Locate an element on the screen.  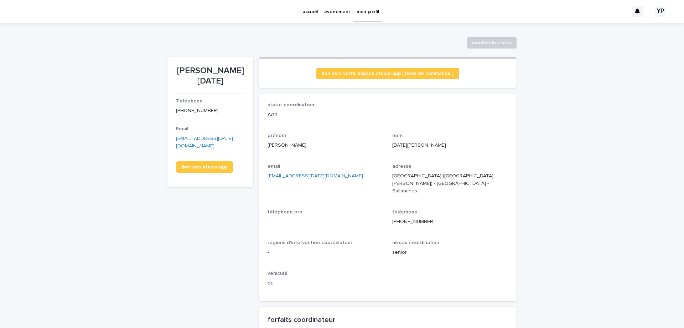
span: niveau coordination is located at coordinates (416, 242).